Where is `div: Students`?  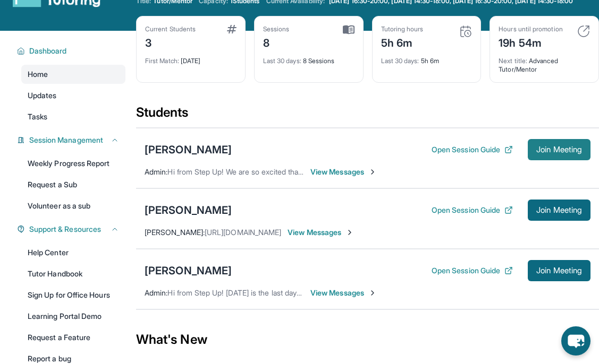 div: Students is located at coordinates (367, 116).